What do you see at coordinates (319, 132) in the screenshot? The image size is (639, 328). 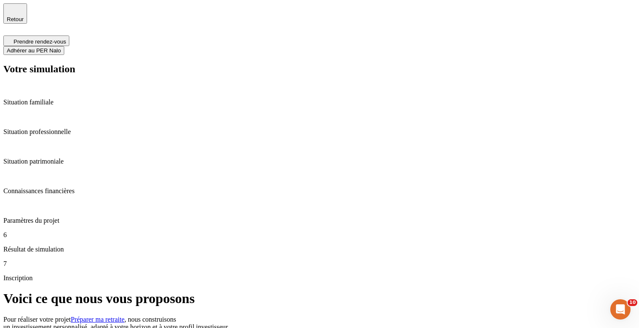 I see `p: Situation professionnelle` at bounding box center [319, 132].